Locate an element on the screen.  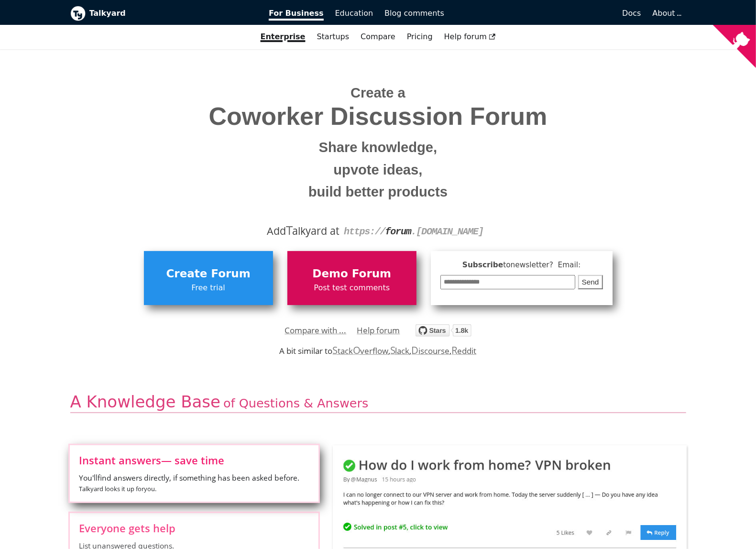
span: Help forum is located at coordinates (469, 36).